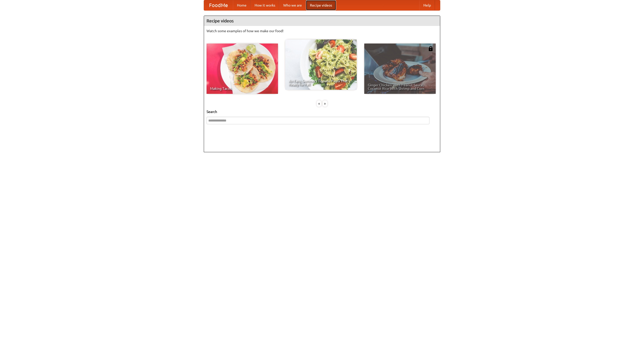 Image resolution: width=644 pixels, height=356 pixels. Describe the element at coordinates (242, 68) in the screenshot. I see `a: Making Tacos` at that location.